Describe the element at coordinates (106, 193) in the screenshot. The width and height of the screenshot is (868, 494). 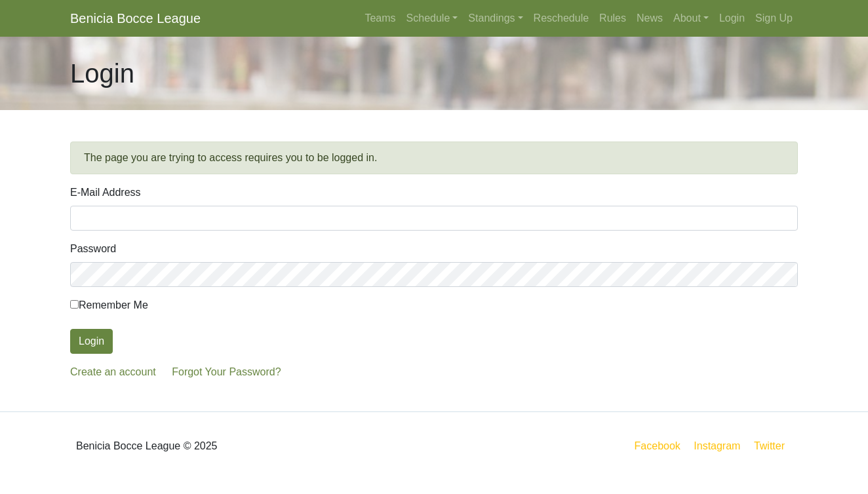
I see `label: E-Mail Address` at that location.